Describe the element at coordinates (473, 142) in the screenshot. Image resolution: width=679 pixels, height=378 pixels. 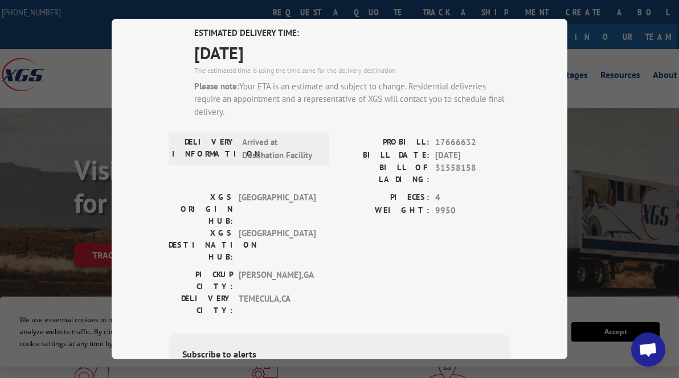
I see `span: 17666632` at that location.